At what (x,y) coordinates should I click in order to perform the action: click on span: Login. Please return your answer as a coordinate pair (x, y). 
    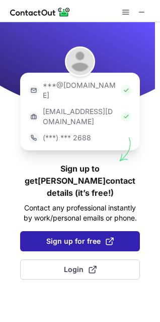
    Looking at the image, I should click on (80, 269).